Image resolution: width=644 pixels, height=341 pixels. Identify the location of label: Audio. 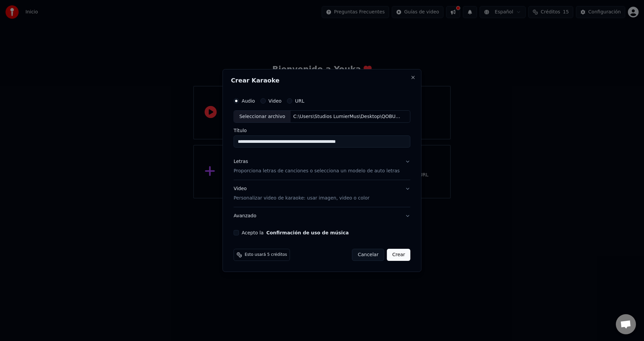
(248, 100).